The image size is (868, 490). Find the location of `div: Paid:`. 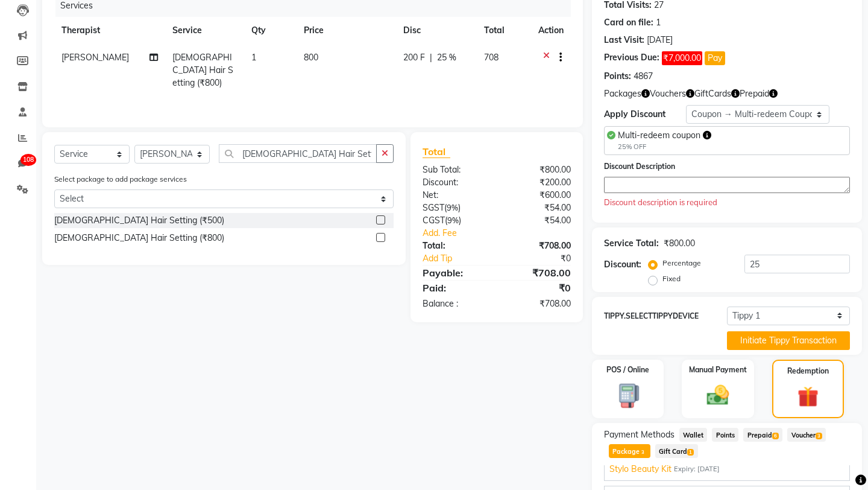

div: Paid: is located at coordinates (455, 288).